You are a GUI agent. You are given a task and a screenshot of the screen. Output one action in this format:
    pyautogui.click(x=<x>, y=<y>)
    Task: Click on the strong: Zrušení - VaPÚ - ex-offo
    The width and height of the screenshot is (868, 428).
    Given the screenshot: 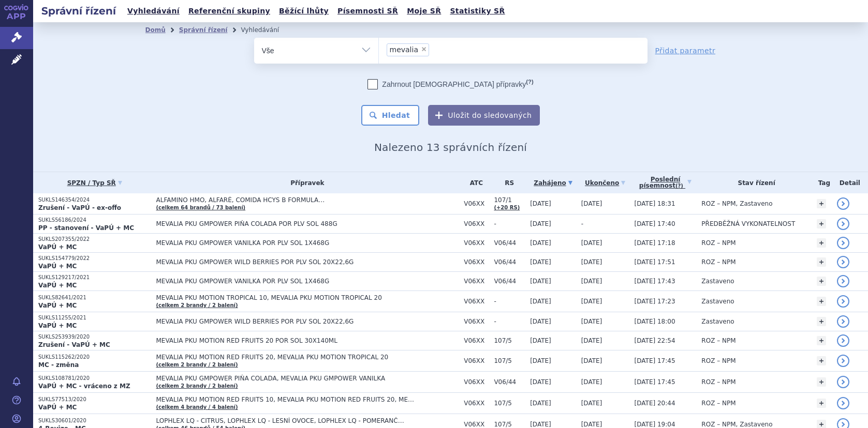 What is the action you would take?
    pyautogui.click(x=80, y=208)
    